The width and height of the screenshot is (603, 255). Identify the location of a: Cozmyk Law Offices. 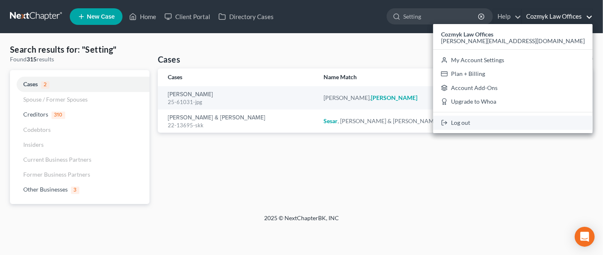
(557, 17).